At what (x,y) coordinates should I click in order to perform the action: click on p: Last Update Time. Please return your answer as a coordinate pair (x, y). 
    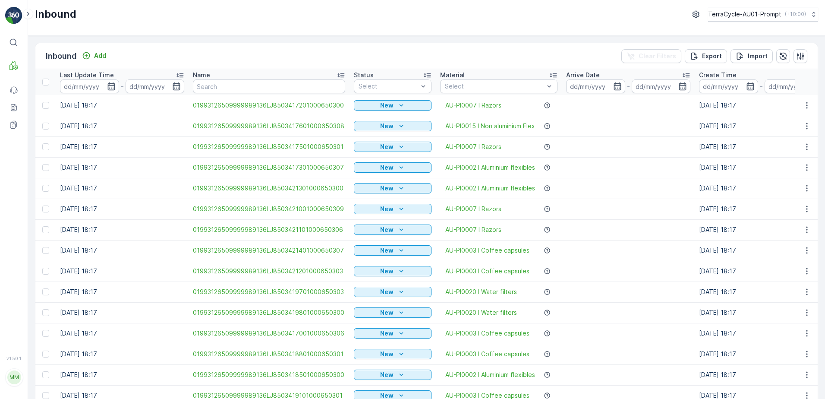
    Looking at the image, I should click on (87, 75).